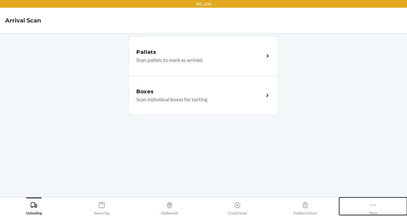 The image size is (407, 216). I want to click on button: Problem Solver, so click(305, 206).